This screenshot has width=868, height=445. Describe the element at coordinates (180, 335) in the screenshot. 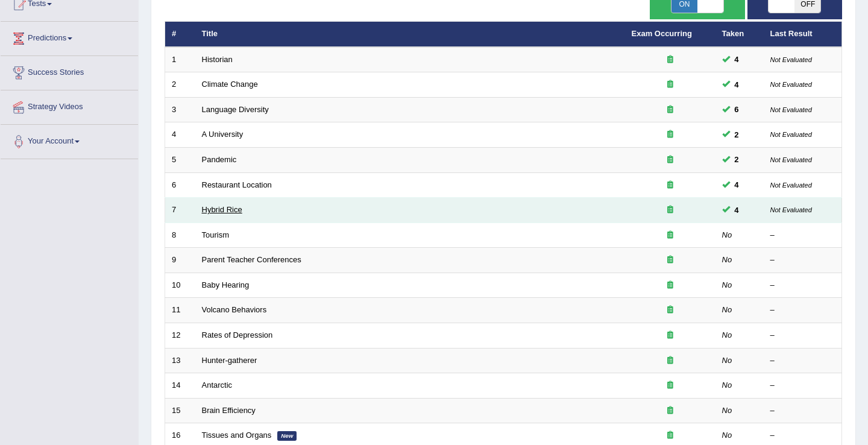

I see `td: 12` at that location.